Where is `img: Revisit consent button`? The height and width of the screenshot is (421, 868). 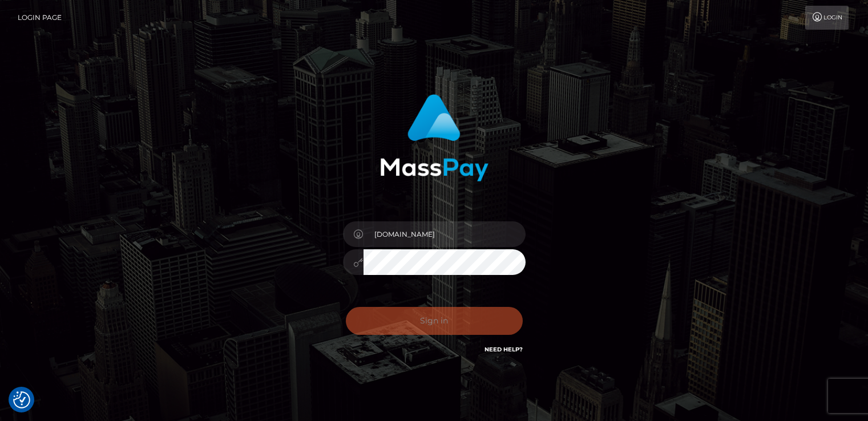 img: Revisit consent button is located at coordinates (22, 400).